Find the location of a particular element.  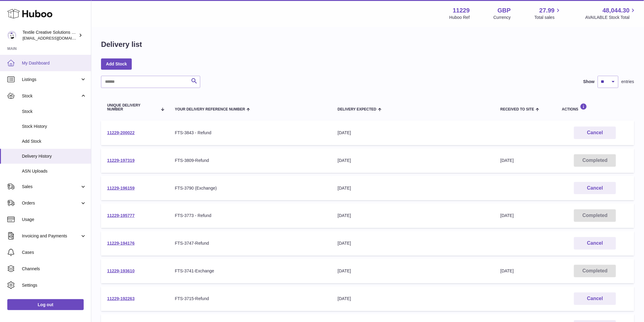

div: Huboo Ref is located at coordinates (460, 17).